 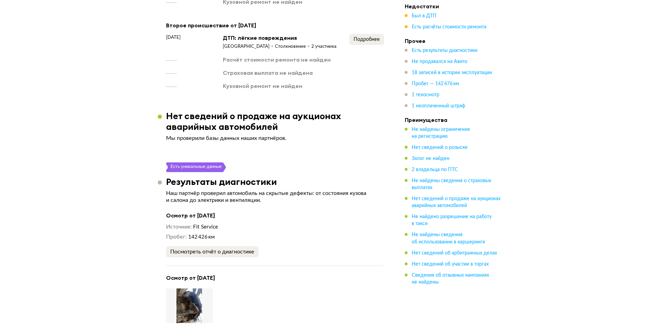 I want to click on span: Подробнее, so click(x=367, y=39).